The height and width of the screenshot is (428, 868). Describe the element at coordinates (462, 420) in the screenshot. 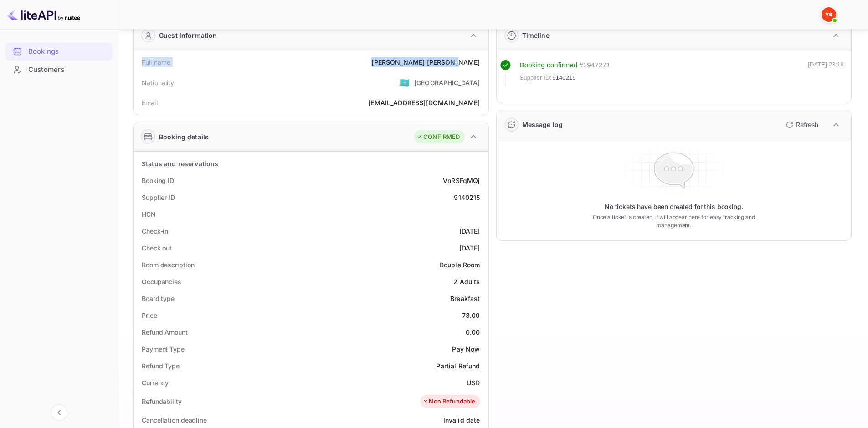

I see `div: Invalid date` at that location.